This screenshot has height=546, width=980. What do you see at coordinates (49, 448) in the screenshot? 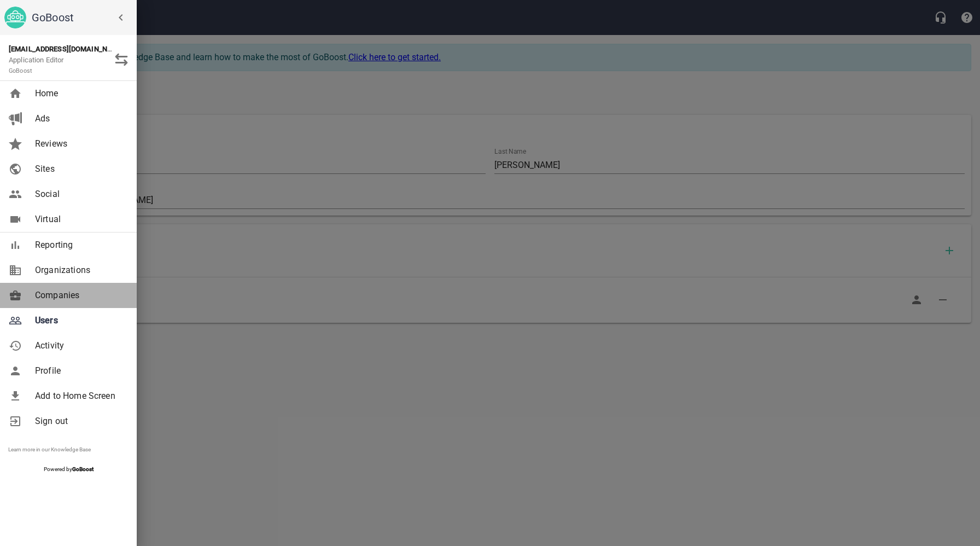
I see `a: Learn more in our Knowledge Base` at bounding box center [49, 448].